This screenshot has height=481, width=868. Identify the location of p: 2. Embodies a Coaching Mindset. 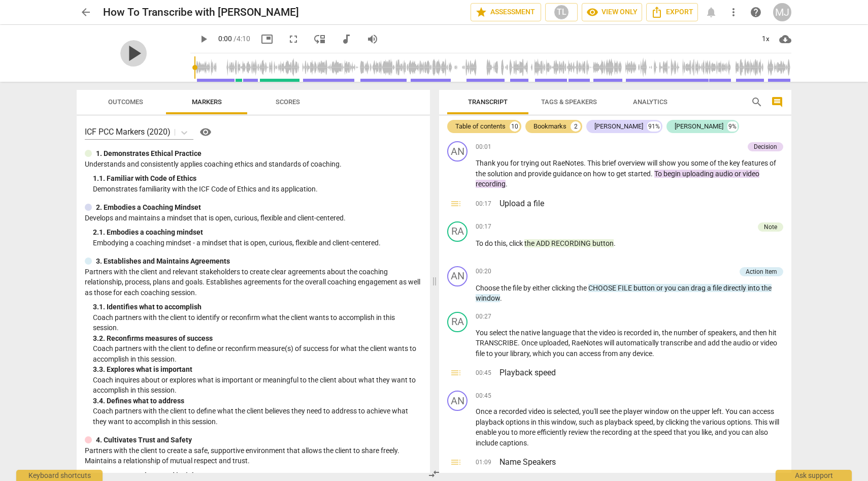
(148, 207).